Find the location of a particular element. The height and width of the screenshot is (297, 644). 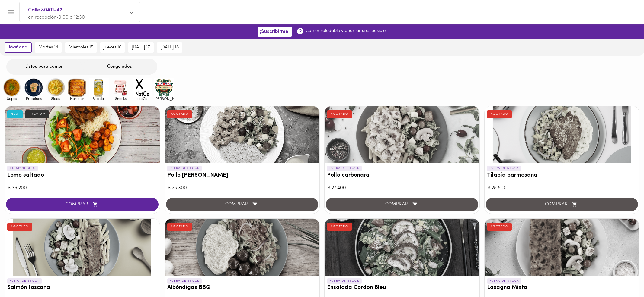

div: NEW is located at coordinates (15, 114).